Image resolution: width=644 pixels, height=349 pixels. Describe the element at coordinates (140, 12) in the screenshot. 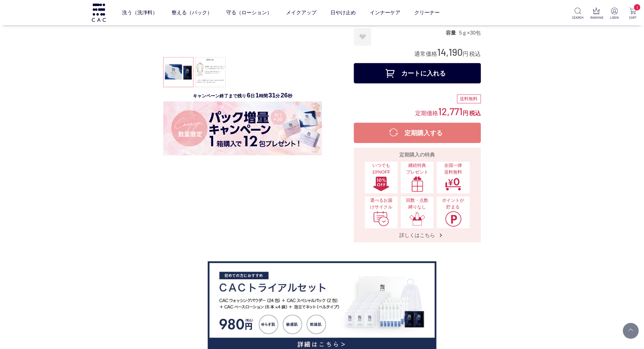

I see `a: 洗う（洗浄料）` at that location.